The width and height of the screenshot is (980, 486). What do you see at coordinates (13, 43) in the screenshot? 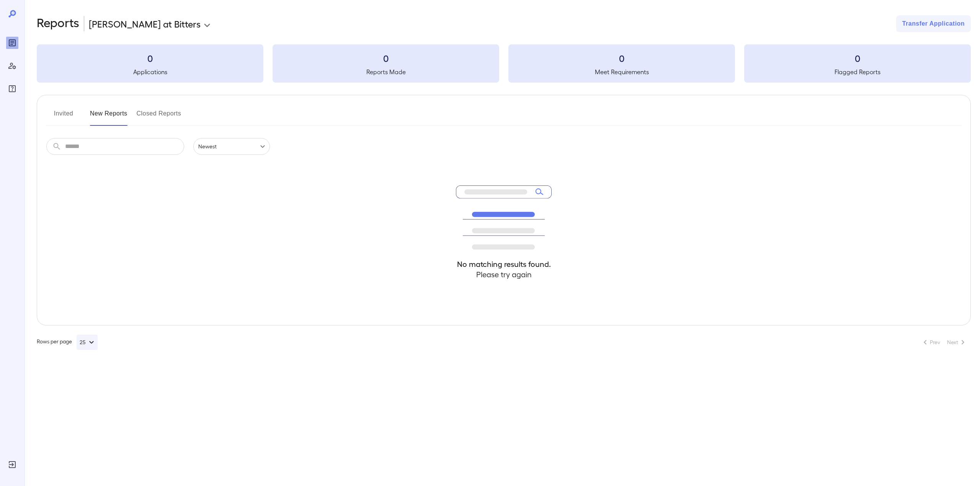
I see `div: Reports` at bounding box center [13, 43].